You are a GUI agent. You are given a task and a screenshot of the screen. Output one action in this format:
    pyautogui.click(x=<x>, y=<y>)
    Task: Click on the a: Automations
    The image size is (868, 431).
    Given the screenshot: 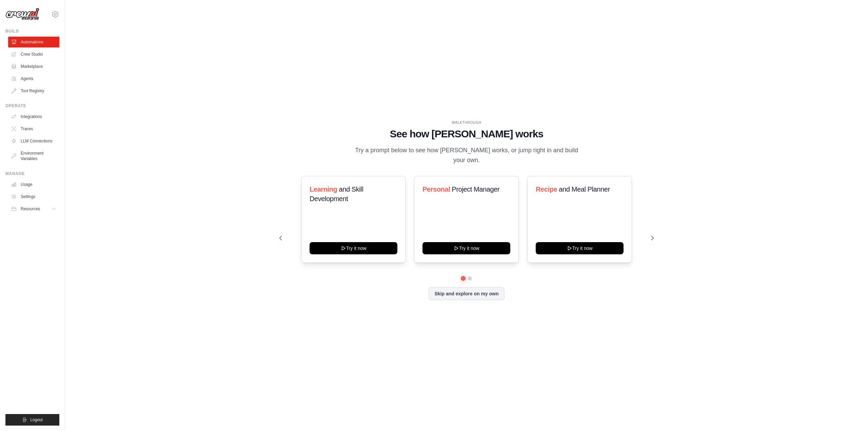 What is the action you would take?
    pyautogui.click(x=34, y=42)
    